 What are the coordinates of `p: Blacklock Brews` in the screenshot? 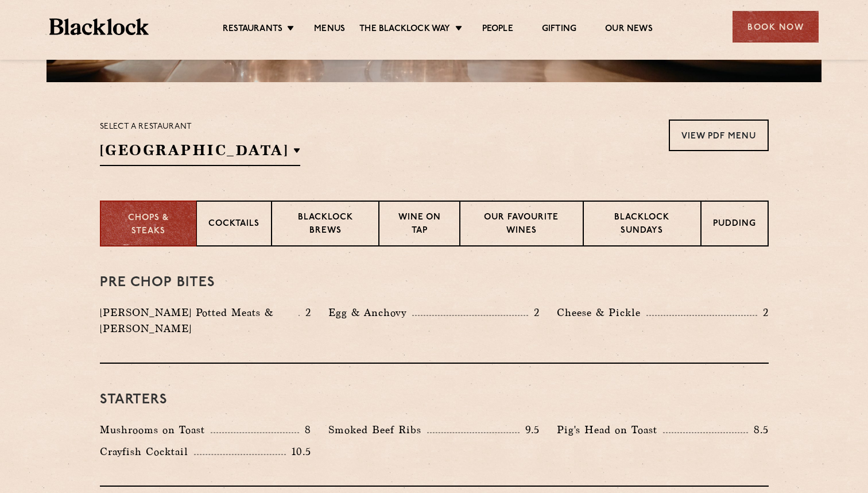 It's located at (325, 224).